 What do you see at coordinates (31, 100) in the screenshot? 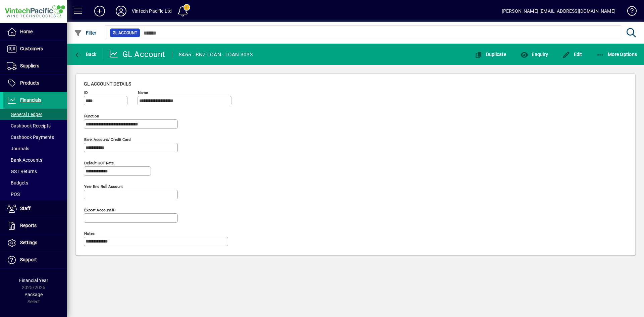
I see `span: Financials` at bounding box center [31, 100].